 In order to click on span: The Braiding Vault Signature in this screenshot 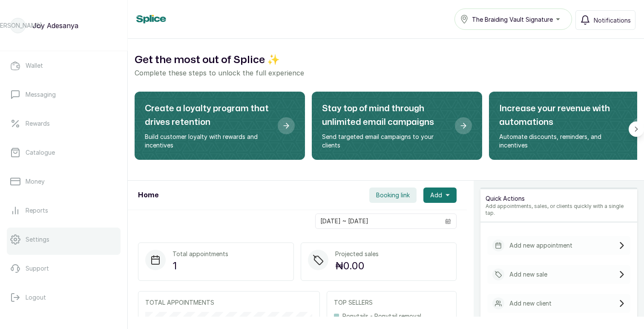, I will do `click(512, 19)`.